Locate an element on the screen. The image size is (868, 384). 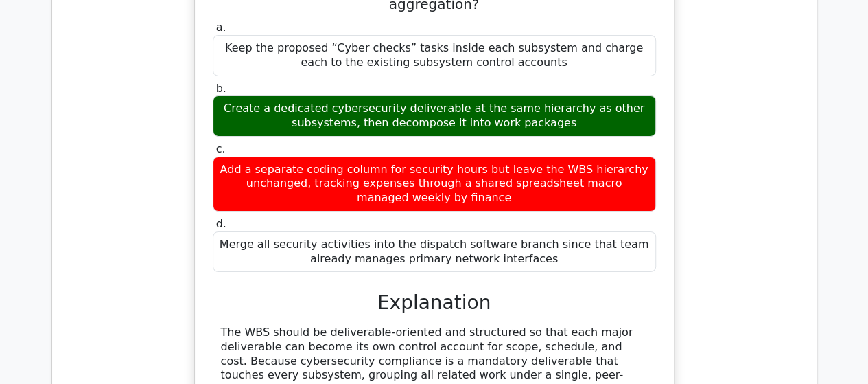
span: a. is located at coordinates (221, 26).